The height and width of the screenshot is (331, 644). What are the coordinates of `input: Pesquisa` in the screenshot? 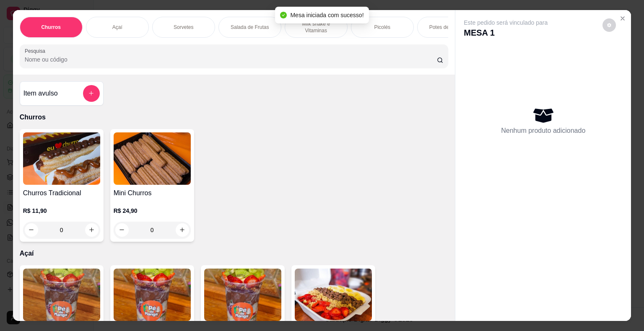 It's located at (230, 60).